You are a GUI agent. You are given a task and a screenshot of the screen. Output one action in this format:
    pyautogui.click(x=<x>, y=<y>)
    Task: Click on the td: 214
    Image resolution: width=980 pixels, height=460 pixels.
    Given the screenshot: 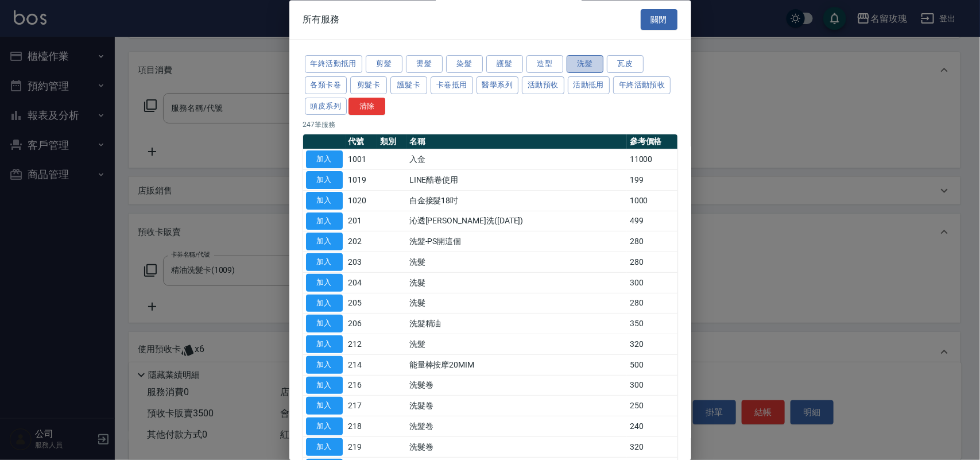 What is the action you would take?
    pyautogui.click(x=361, y=366)
    